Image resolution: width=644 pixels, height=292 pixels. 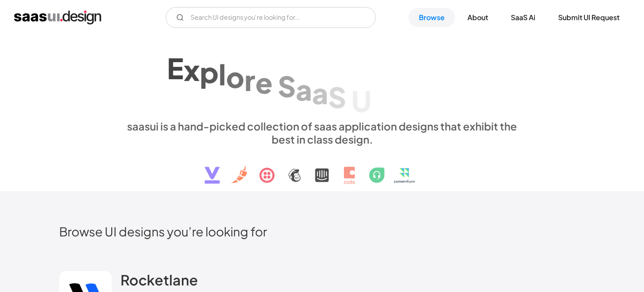 What do you see at coordinates (523, 18) in the screenshot?
I see `a: SaaS Ai` at bounding box center [523, 18].